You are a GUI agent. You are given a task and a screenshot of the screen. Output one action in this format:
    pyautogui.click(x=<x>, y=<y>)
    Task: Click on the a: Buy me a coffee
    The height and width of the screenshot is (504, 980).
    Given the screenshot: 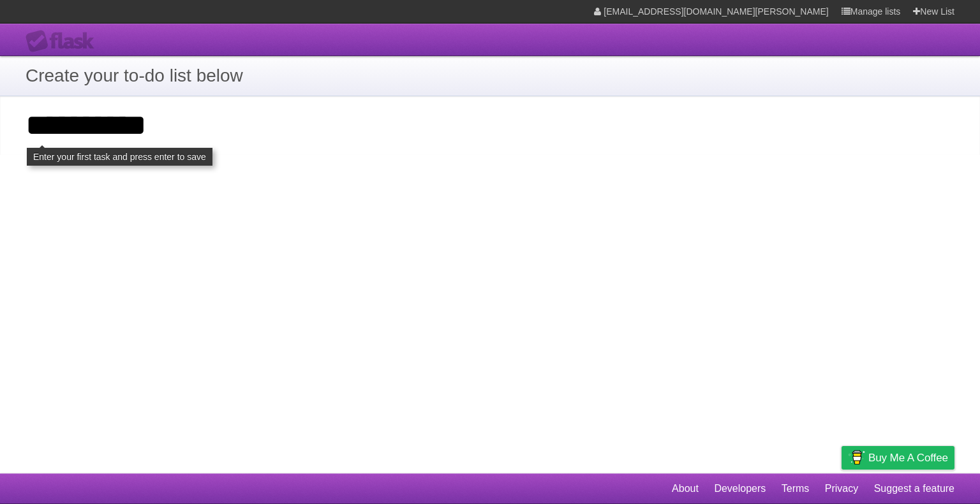 What is the action you would take?
    pyautogui.click(x=898, y=458)
    